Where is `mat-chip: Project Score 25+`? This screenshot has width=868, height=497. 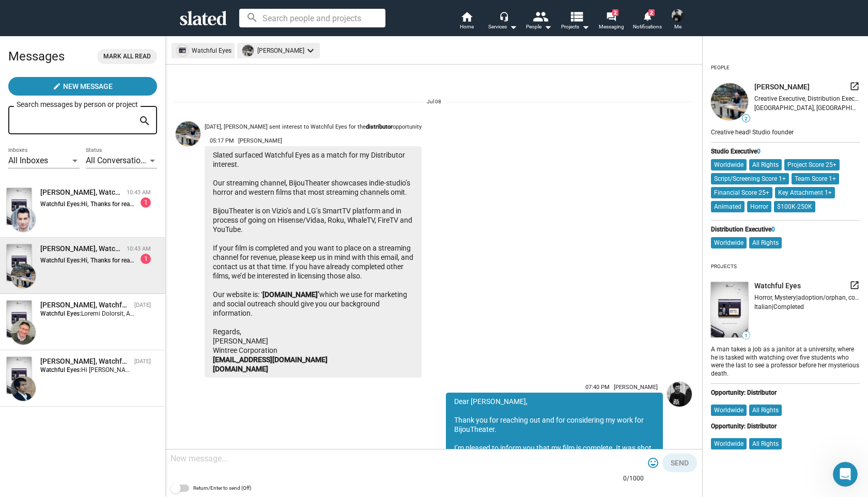
mat-chip: Project Score 25+ is located at coordinates (812, 165).